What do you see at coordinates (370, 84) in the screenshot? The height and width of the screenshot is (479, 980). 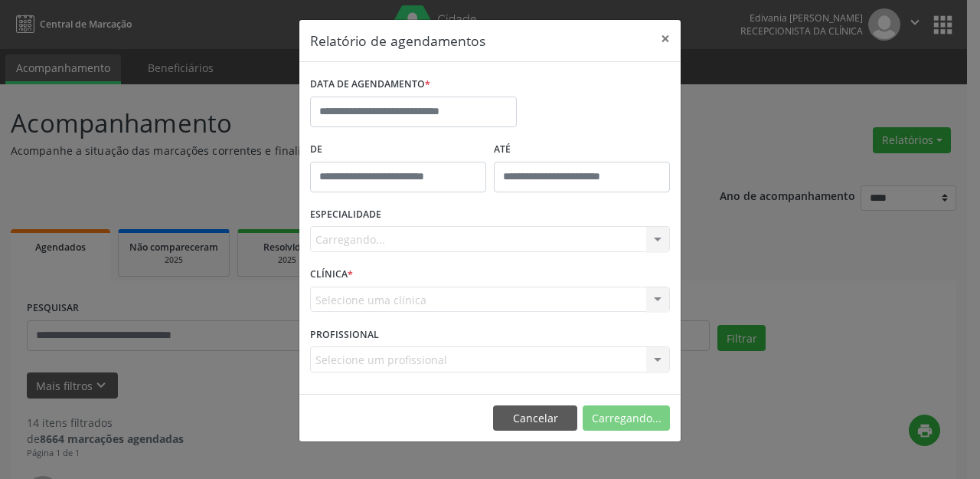 I see `label: DATA DE AGENDAMENTO` at bounding box center [370, 84].